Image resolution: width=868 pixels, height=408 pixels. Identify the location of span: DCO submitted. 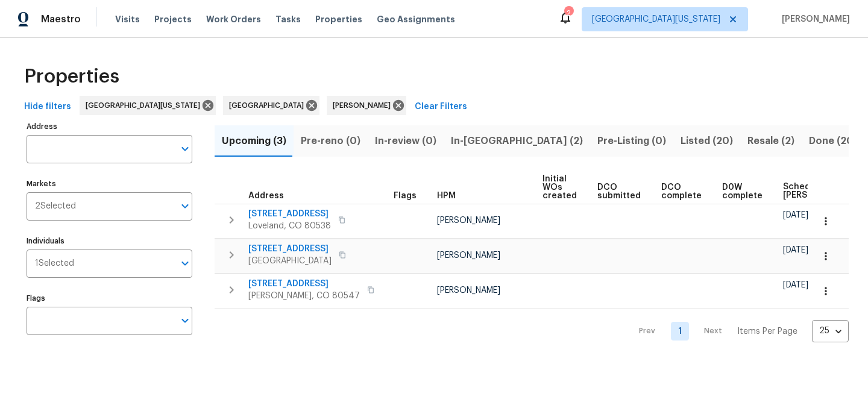
(619, 192).